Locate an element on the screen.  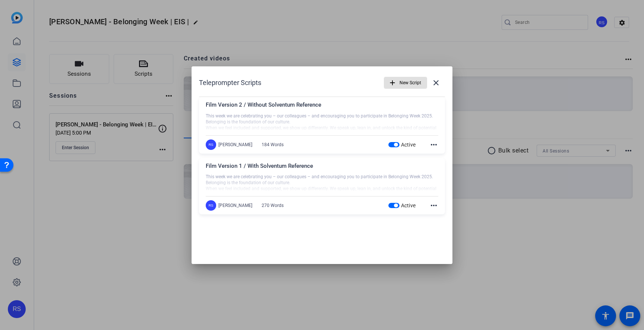
span: New Script is located at coordinates (410, 83).